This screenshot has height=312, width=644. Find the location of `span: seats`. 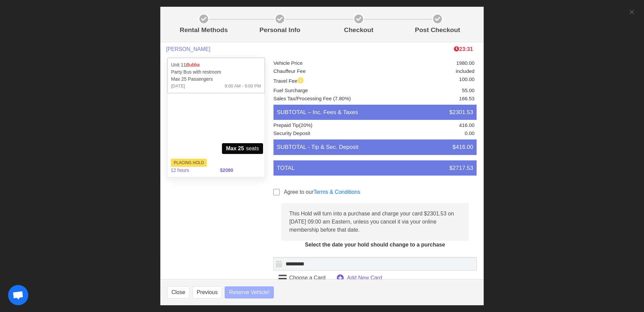

span: seats is located at coordinates (243, 148).